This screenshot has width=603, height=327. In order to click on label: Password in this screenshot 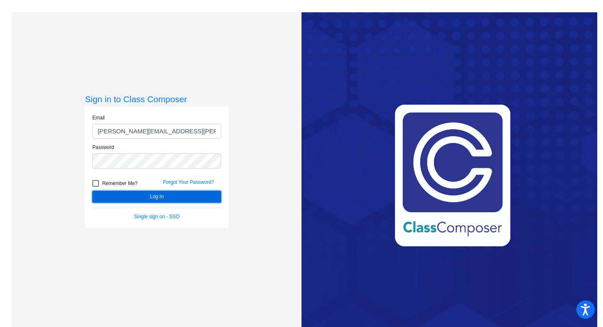, I will do `click(103, 147)`.